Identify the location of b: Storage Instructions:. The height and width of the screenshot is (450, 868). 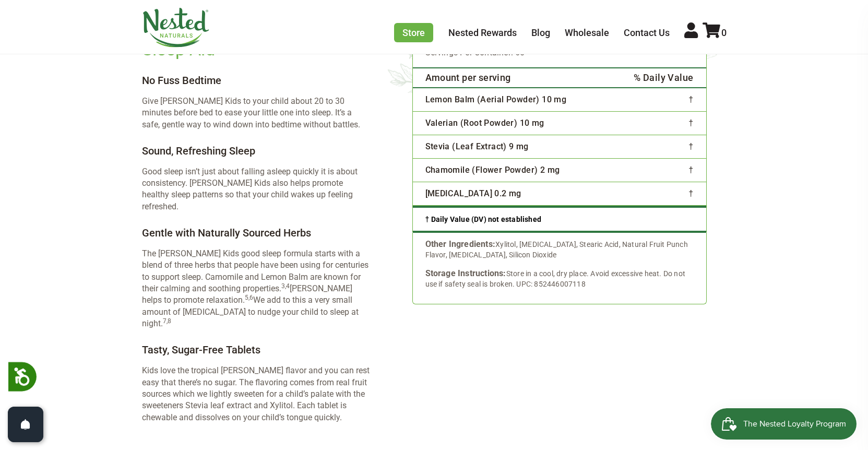
(466, 273).